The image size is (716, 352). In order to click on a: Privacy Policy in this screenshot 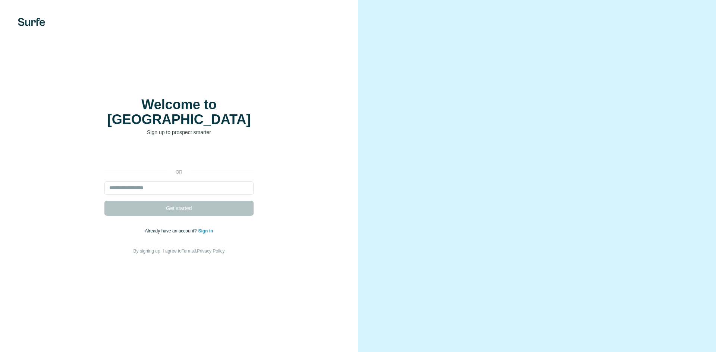, I will do `click(211, 251)`.